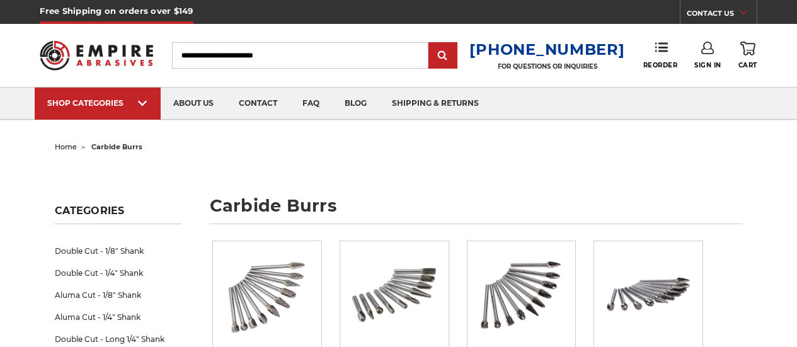  What do you see at coordinates (118, 317) in the screenshot?
I see `a: Aluma Cut - 1/4" Shank` at bounding box center [118, 317].